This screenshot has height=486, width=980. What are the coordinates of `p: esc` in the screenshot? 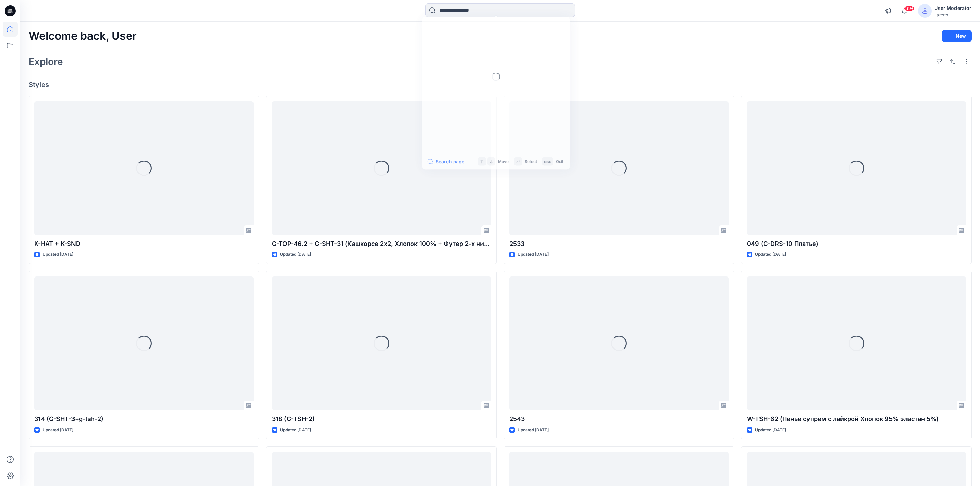 It's located at (548, 161).